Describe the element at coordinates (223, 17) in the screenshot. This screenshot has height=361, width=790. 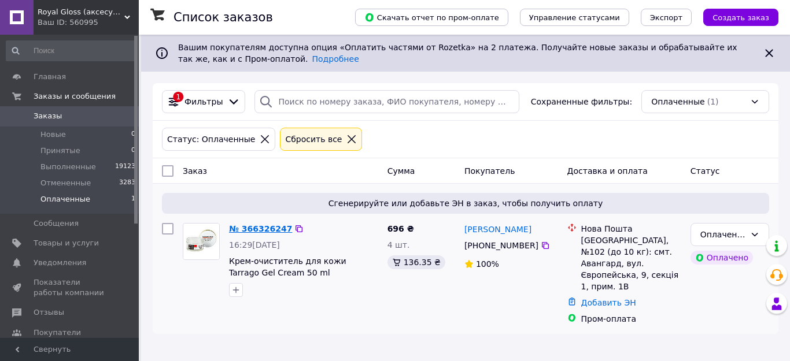
I see `h1: Список заказов` at that location.